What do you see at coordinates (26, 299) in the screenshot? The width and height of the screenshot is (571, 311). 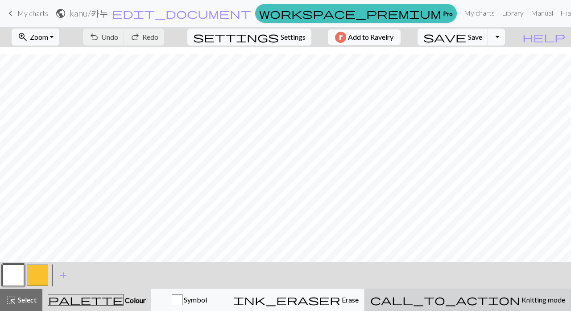 I see `span: Select` at bounding box center [26, 299].